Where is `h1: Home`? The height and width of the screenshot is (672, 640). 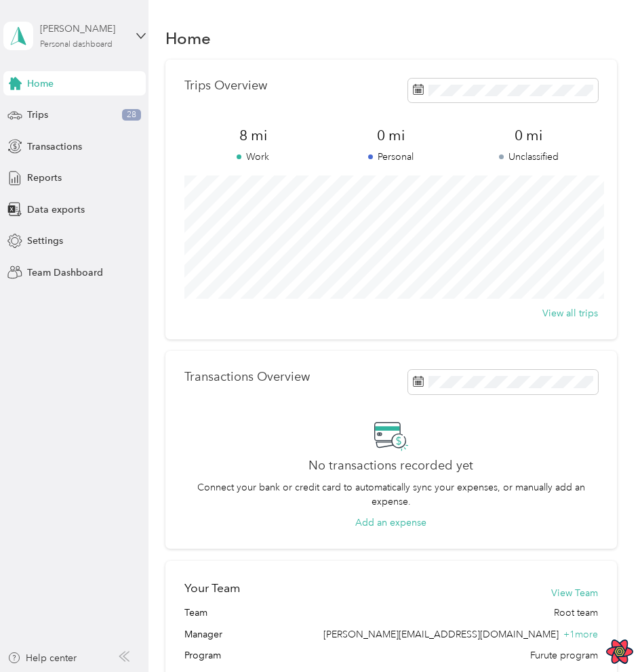 h1: Home is located at coordinates (187, 38).